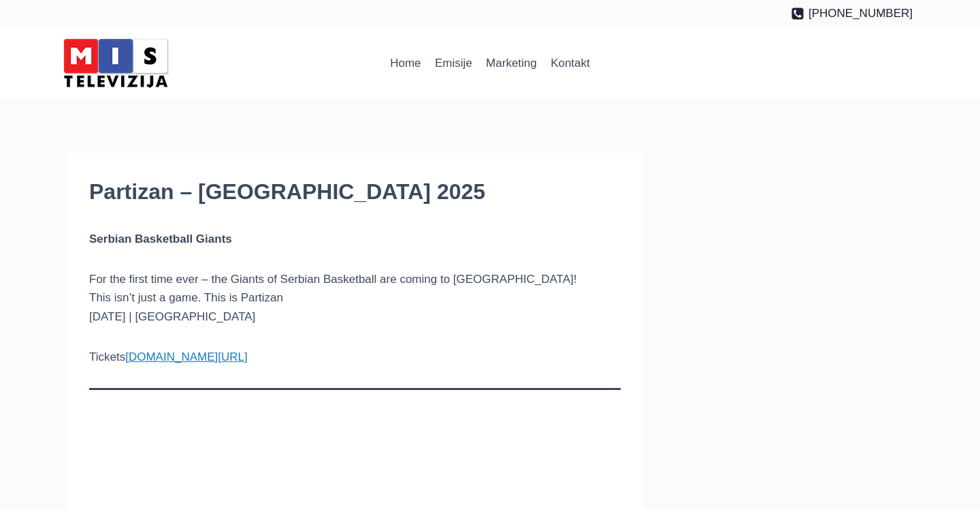 The height and width of the screenshot is (510, 980). I want to click on a: Marketing, so click(512, 64).